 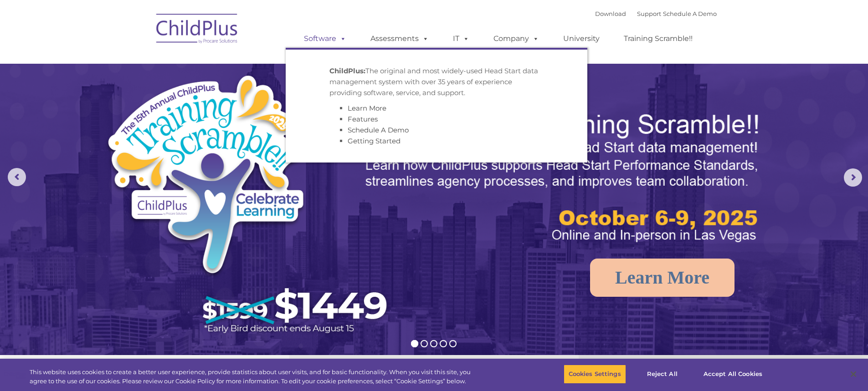 What do you see at coordinates (581, 39) in the screenshot?
I see `a: University` at bounding box center [581, 39].